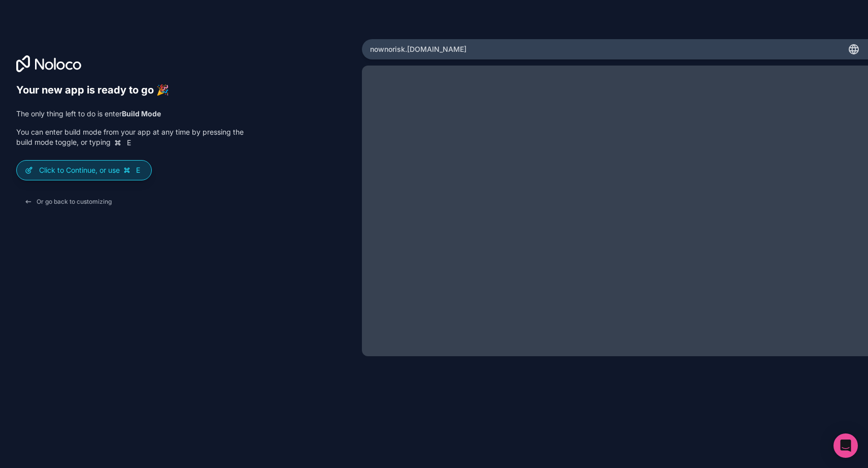 The height and width of the screenshot is (468, 868). What do you see at coordinates (130, 90) in the screenshot?
I see `h6: Your new app is ready to go 🎉` at bounding box center [130, 90].